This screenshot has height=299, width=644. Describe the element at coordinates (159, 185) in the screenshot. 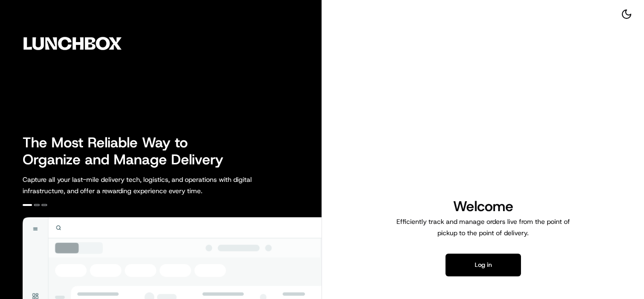

I see `p: Capture all your last-mile delivery tech, logistics, and operations with digital infrastructure, ...` at that location.